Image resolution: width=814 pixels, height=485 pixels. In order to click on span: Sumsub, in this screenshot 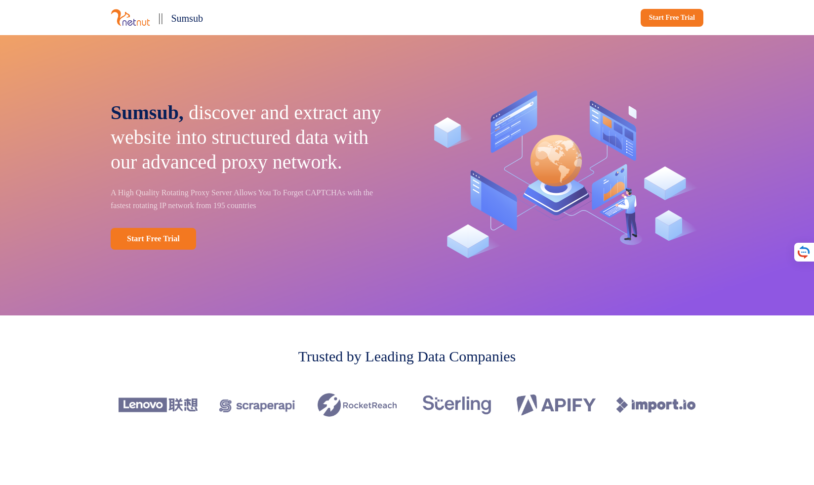, I will do `click(147, 112)`.